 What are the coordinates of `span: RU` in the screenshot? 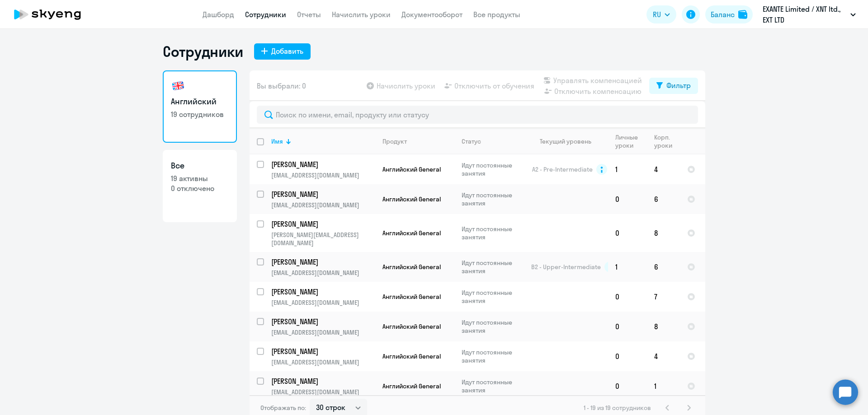 It's located at (657, 15).